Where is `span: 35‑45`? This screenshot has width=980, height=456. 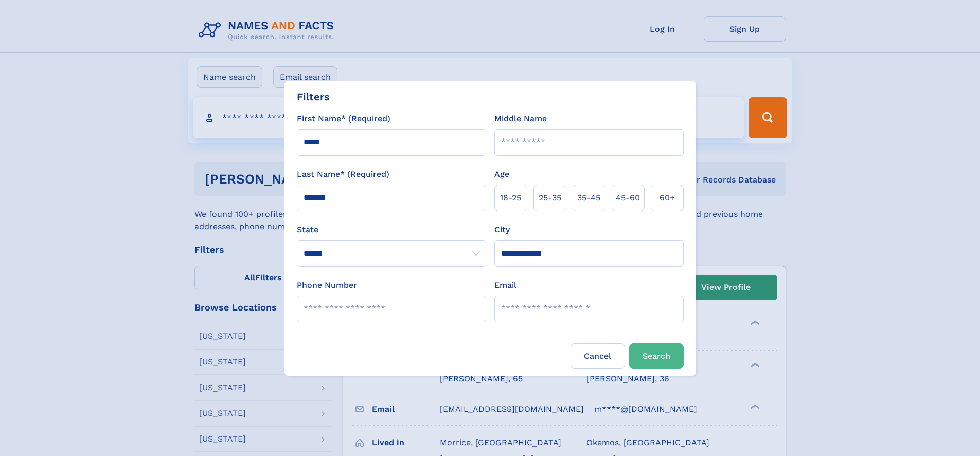
span: 35‑45 is located at coordinates (588, 198).